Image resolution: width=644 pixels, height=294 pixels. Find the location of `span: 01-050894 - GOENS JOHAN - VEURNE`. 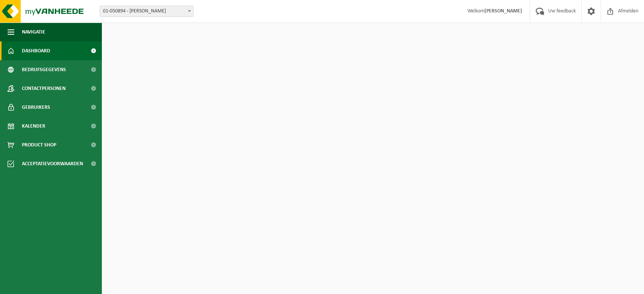

span: 01-050894 - GOENS JOHAN - VEURNE is located at coordinates (146, 11).